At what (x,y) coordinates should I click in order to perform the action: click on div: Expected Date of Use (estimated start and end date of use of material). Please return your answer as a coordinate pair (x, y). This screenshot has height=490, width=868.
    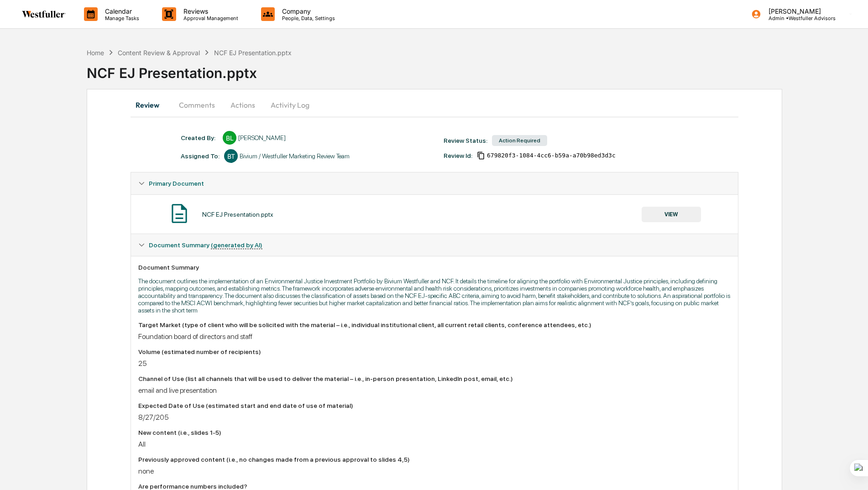
    Looking at the image, I should click on (434, 406).